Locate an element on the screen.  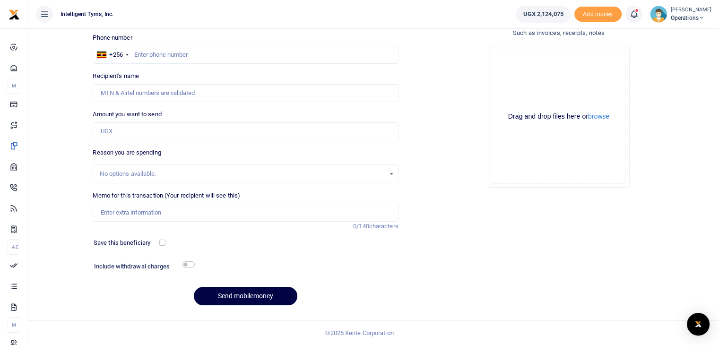
input: UGX is located at coordinates (245, 131).